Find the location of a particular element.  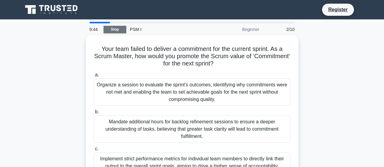

span: b. is located at coordinates (97, 112).